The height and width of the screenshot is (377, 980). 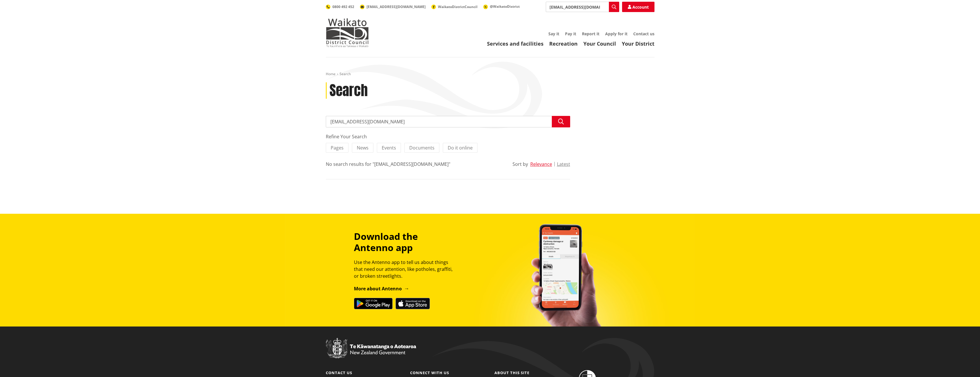 I want to click on button: Latest, so click(x=564, y=164).